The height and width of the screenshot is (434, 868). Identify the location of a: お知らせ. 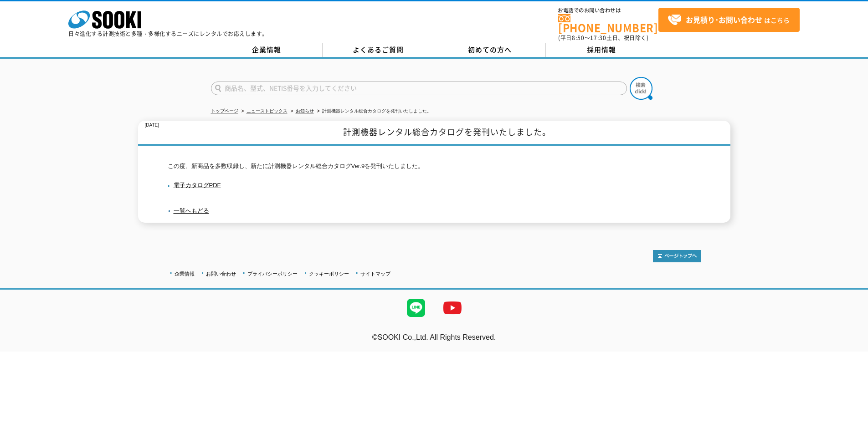
(305, 110).